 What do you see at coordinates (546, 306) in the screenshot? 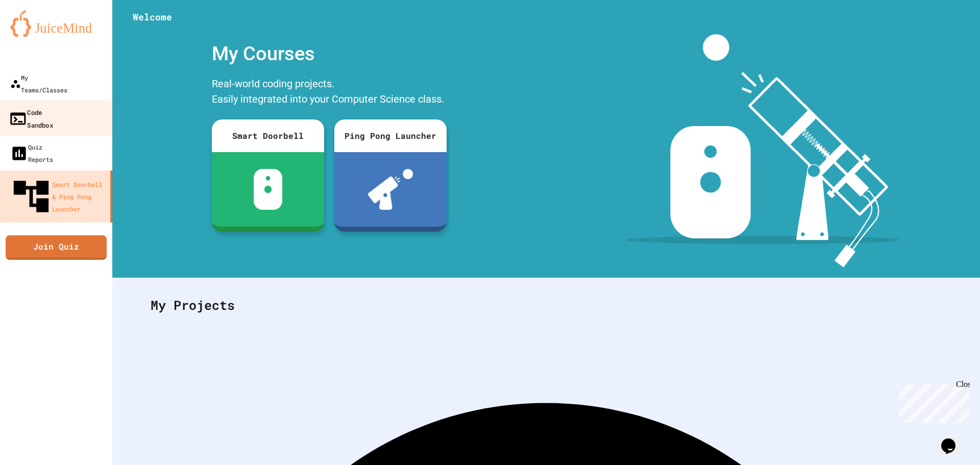
I see `div: My Projects` at bounding box center [546, 306].